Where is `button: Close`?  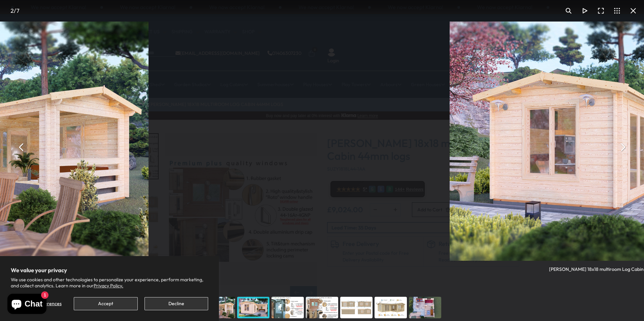 button: Close is located at coordinates (634, 11).